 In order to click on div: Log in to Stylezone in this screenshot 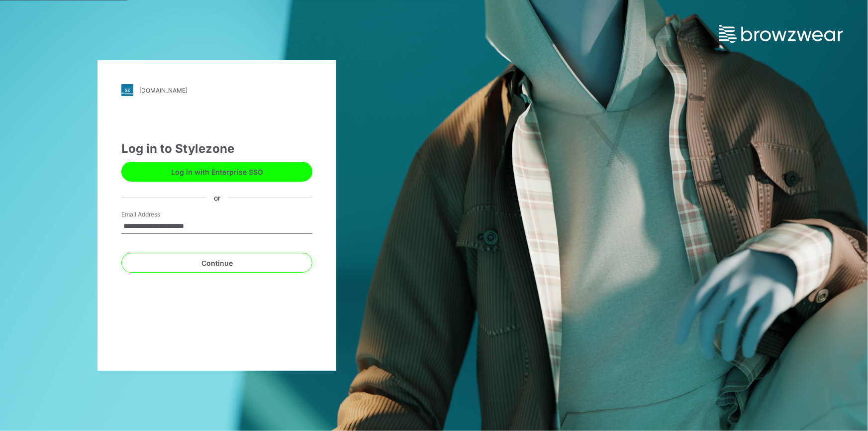, I will do `click(217, 149)`.